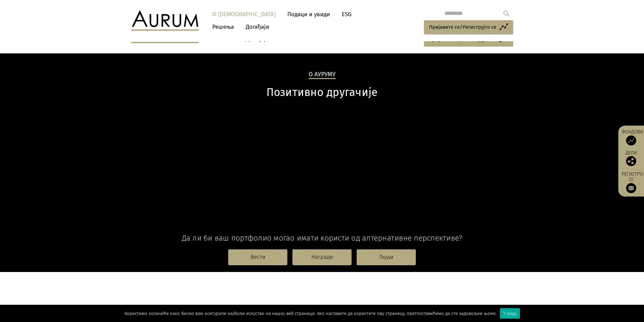  What do you see at coordinates (632, 161) in the screenshot?
I see `img: Подели ову објаву` at bounding box center [632, 161].